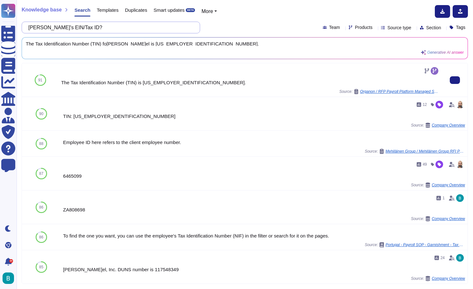 The height and width of the screenshot is (289, 473). I want to click on span: 12, so click(425, 105).